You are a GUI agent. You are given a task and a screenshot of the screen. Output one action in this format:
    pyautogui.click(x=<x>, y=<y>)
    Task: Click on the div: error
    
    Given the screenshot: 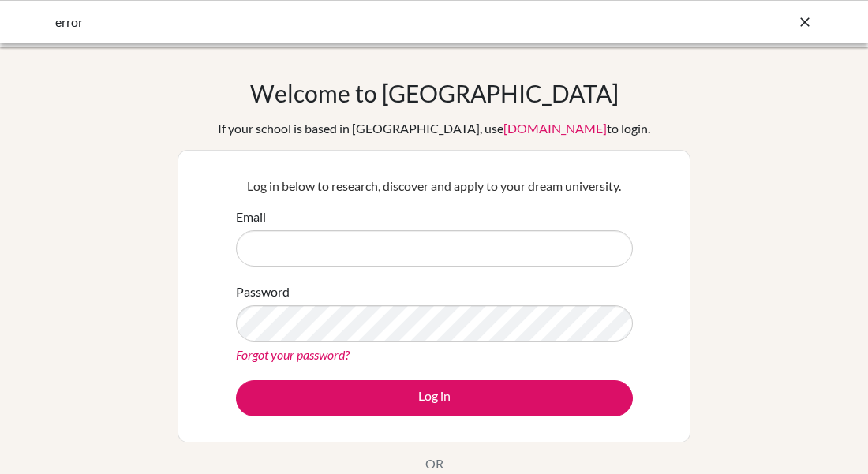 What is the action you would take?
    pyautogui.click(x=316, y=22)
    